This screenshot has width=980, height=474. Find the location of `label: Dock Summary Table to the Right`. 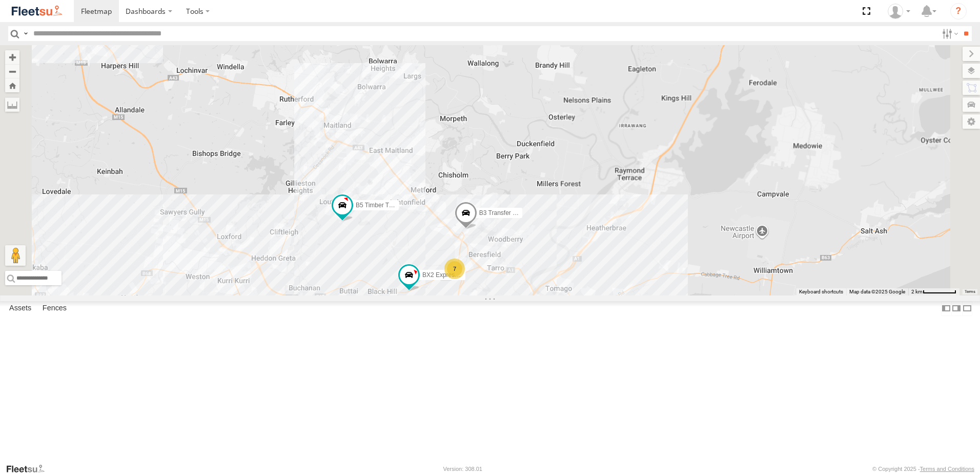

label: Dock Summary Table to the Right is located at coordinates (956, 308).